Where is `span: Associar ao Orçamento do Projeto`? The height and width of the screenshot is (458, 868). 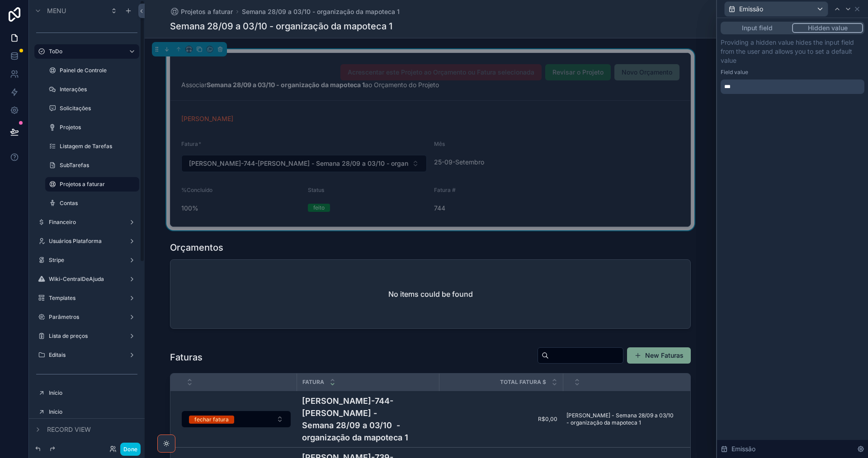
span: Associar ao Orçamento do Projeto is located at coordinates (310, 84).